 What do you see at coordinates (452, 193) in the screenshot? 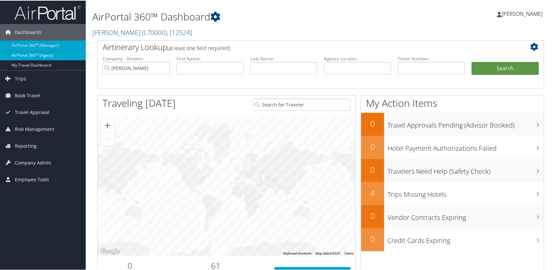
I see `a: 4Trips Missing Hotels` at bounding box center [452, 193].